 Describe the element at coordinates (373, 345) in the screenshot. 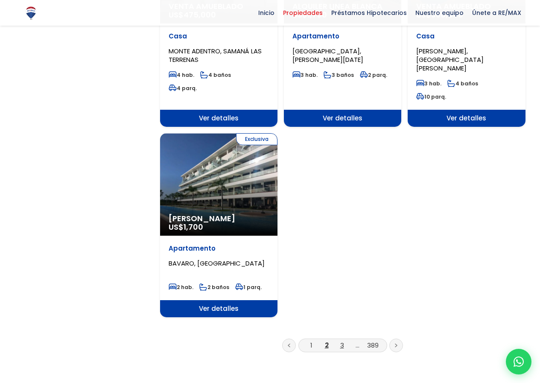

I see `a: 389` at that location.